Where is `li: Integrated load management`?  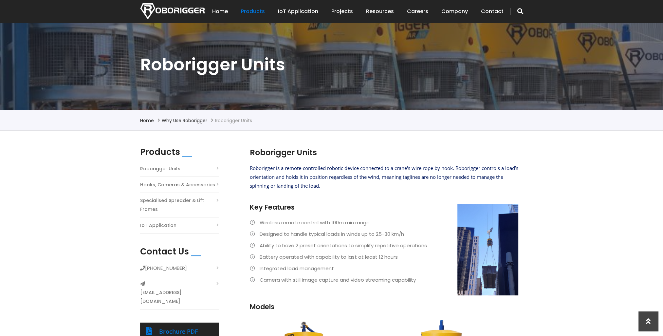 li: Integrated load management is located at coordinates (384, 268).